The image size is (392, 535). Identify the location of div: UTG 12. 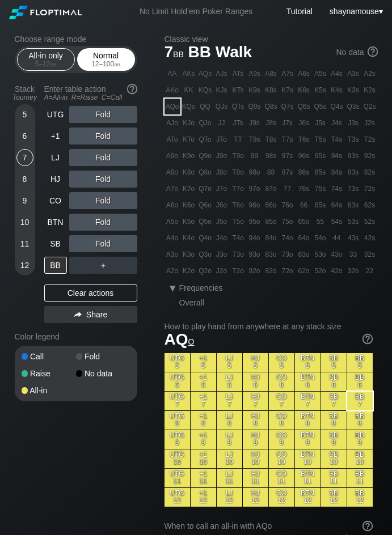
(177, 497).